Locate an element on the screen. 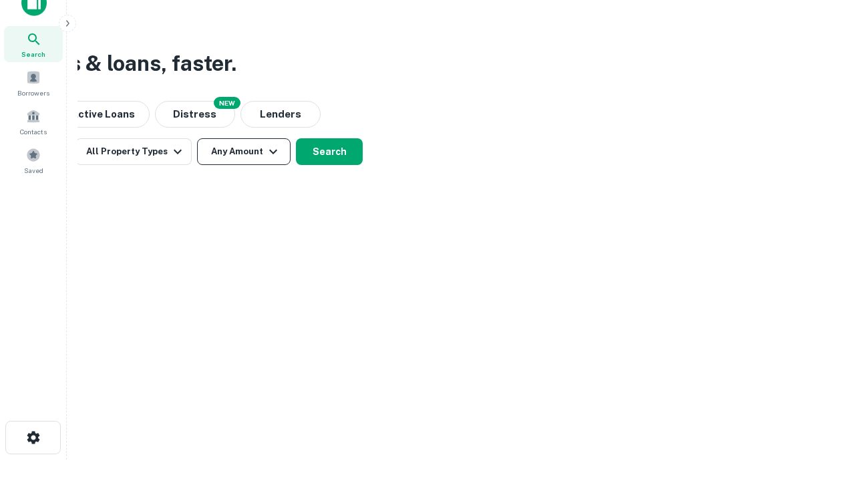 The image size is (855, 481). div: NEW is located at coordinates (227, 103).